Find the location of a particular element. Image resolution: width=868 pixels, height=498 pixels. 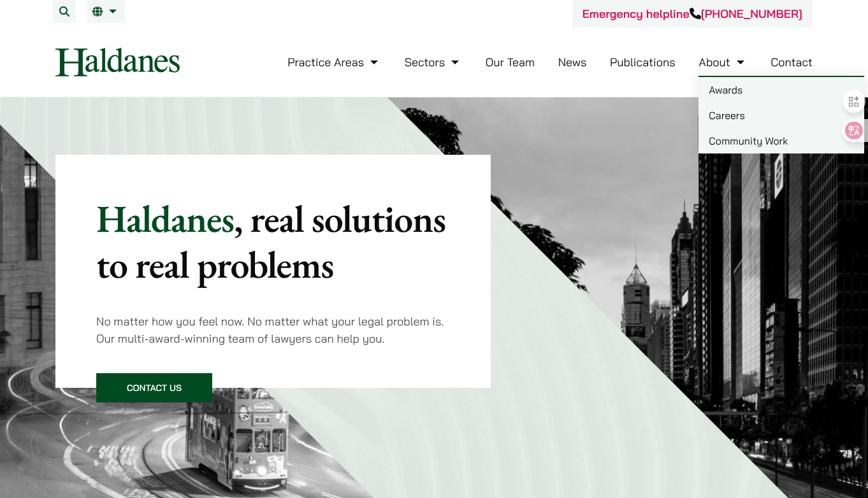

a: Community Work is located at coordinates (782, 141).